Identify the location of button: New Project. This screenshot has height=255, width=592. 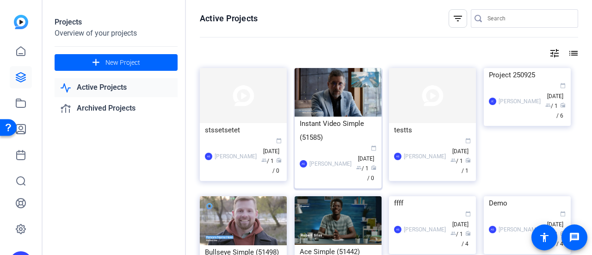
(116, 62).